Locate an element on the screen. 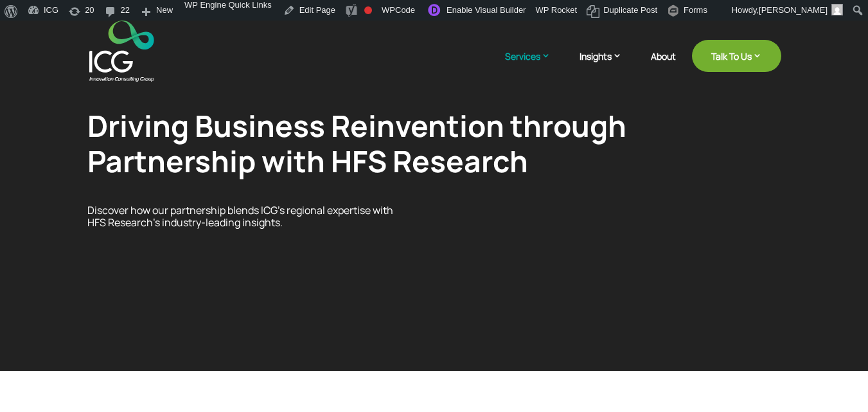 Image resolution: width=868 pixels, height=412 pixels. a: Services is located at coordinates (534, 65).